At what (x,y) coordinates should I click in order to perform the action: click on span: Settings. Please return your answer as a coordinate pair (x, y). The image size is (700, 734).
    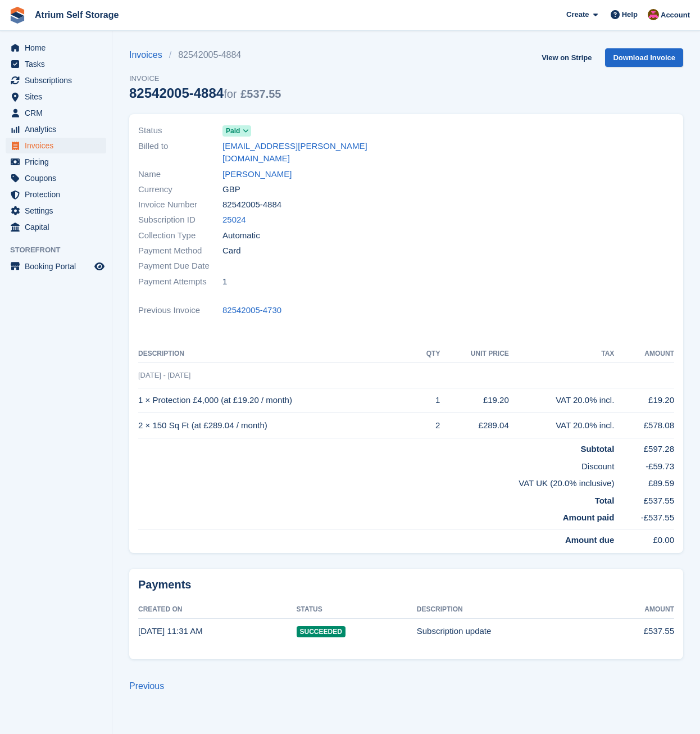
    Looking at the image, I should click on (58, 211).